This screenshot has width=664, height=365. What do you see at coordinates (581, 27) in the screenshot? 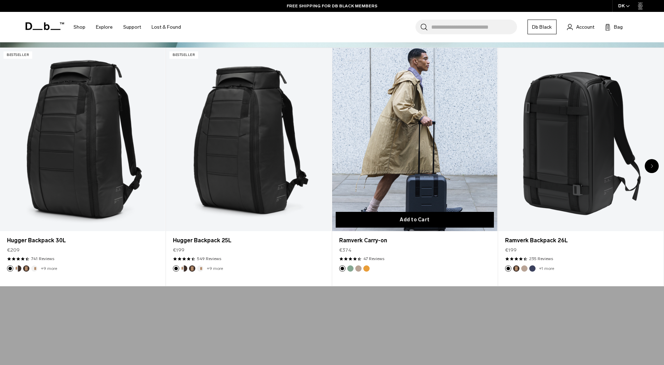
I see `a: Account` at bounding box center [581, 27].